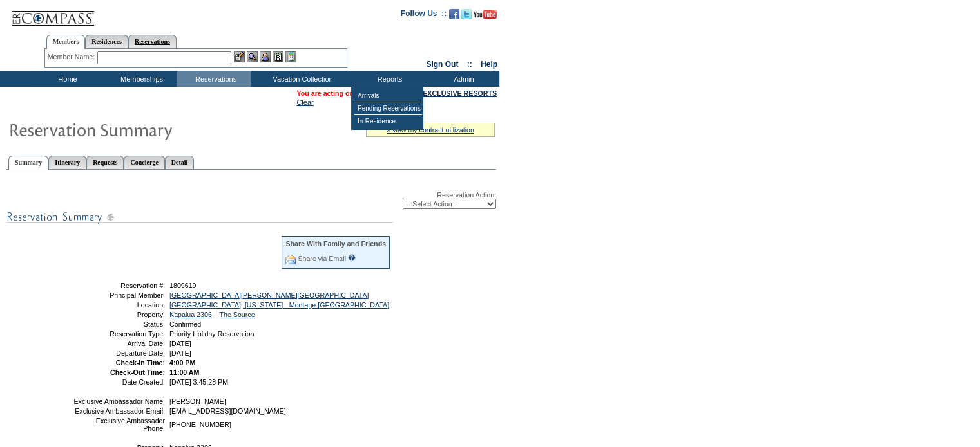 This screenshot has height=447, width=980. Describe the element at coordinates (118, 411) in the screenshot. I see `td: Exclusive Ambassador Email:` at that location.